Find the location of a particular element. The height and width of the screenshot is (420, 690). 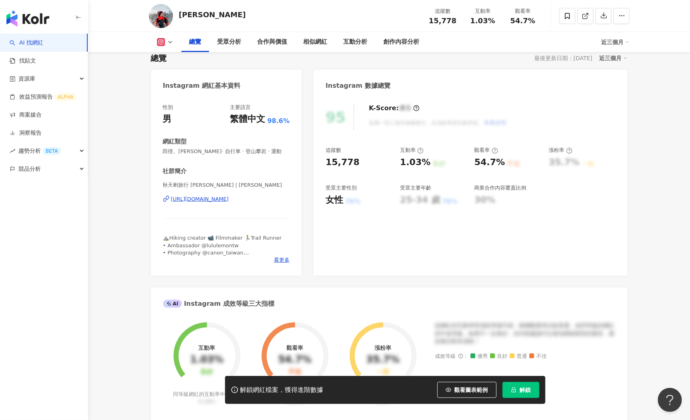

div: 一般 is located at coordinates (383, 372).